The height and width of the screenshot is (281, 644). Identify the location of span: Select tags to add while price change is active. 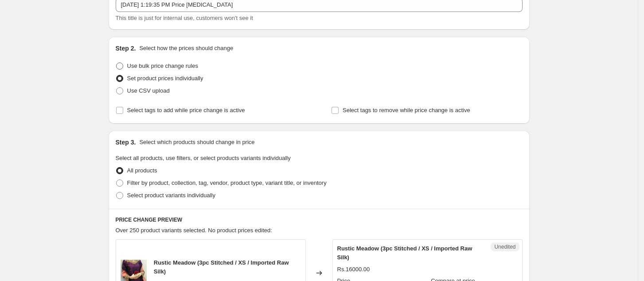
(186, 110).